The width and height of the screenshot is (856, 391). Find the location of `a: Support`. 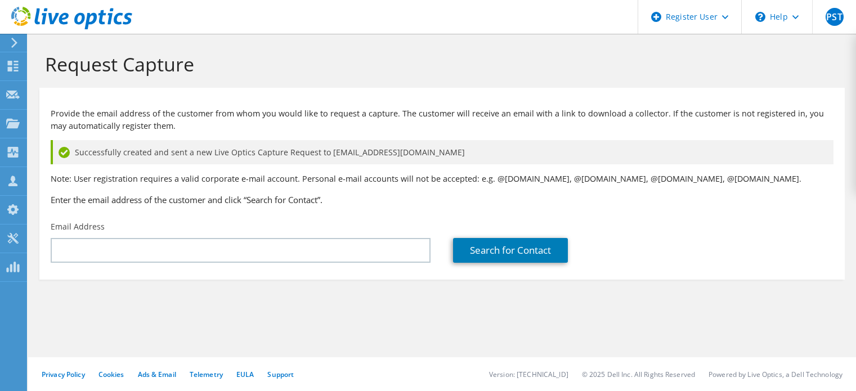

a: Support is located at coordinates (280, 374).